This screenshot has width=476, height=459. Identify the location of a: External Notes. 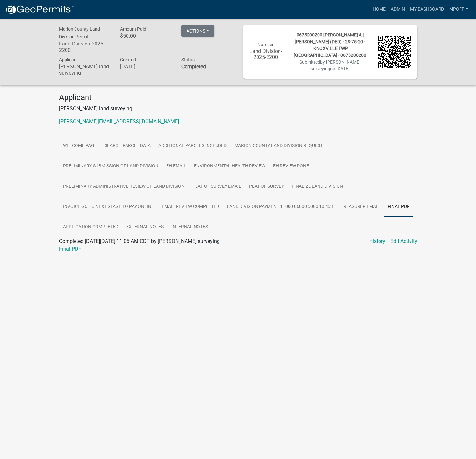
(145, 227).